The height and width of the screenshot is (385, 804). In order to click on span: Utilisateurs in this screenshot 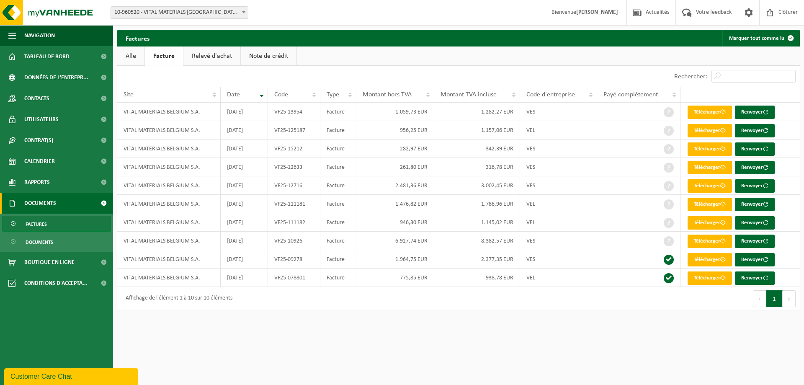, I will do `click(41, 119)`.